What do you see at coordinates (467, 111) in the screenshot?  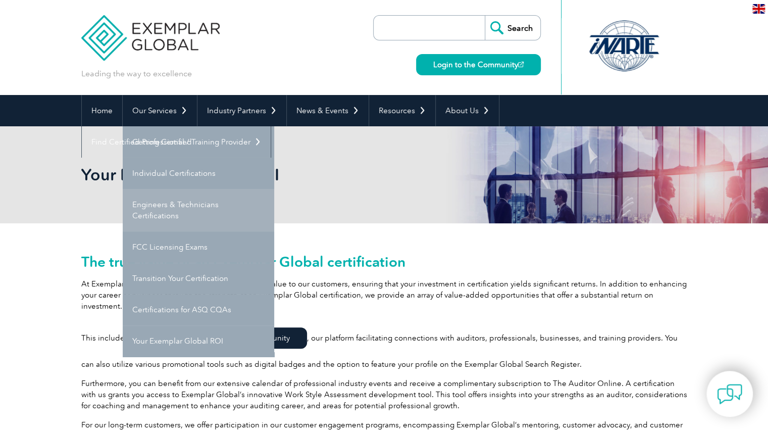 I see `a: About Us` at bounding box center [467, 111].